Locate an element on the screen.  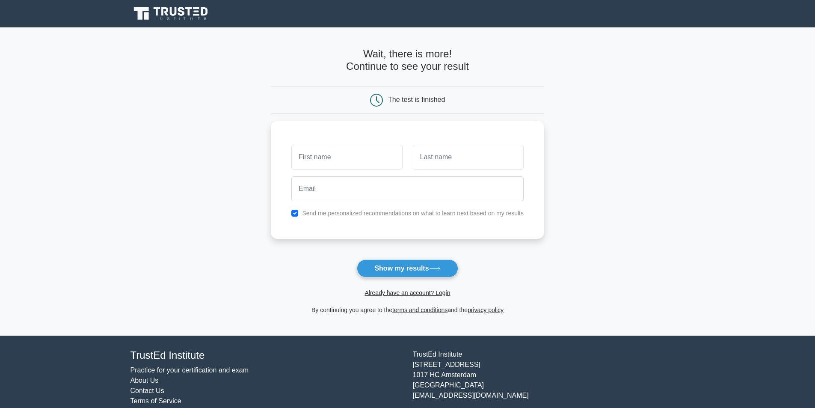
h4: TrustEd Institute is located at coordinates (266, 355).